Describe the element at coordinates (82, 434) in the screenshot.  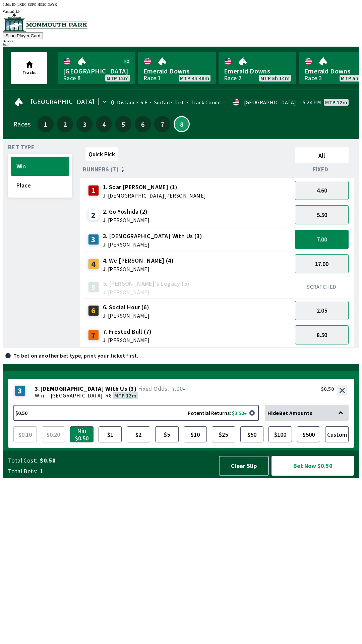
I see `span: Min $0.50` at that location.